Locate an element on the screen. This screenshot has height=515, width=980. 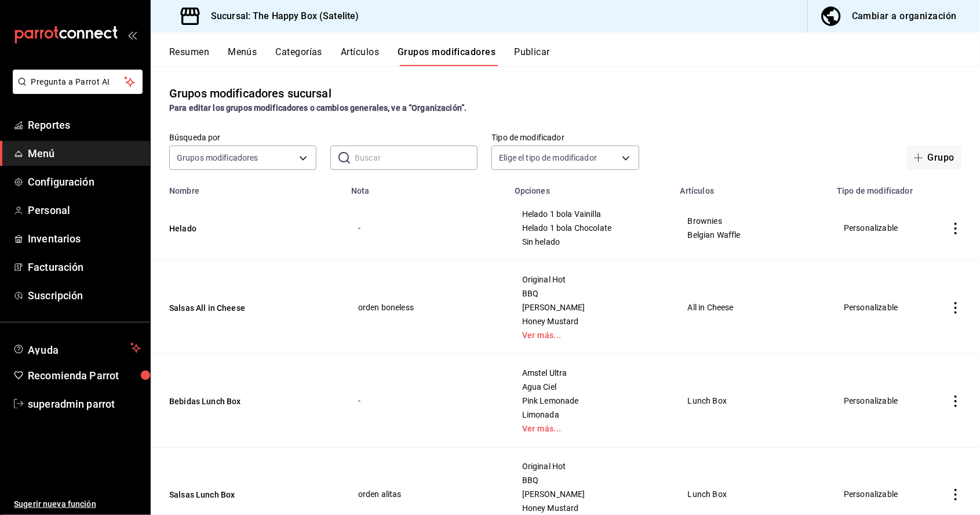
button: Grupo is located at coordinates (935, 157).